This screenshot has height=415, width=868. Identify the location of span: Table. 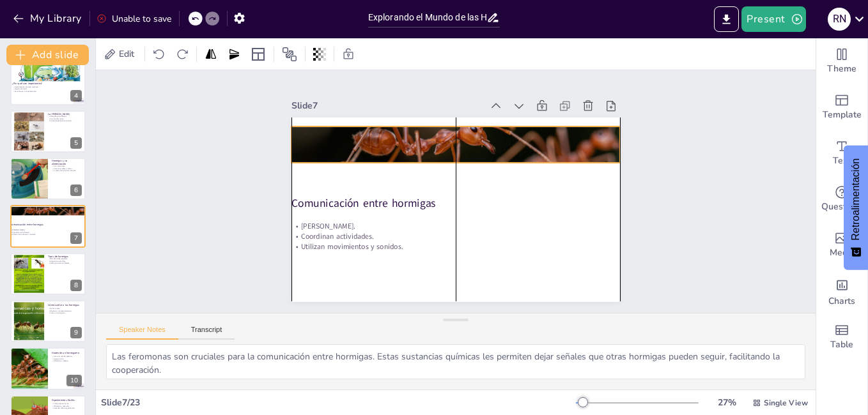
(841, 345).